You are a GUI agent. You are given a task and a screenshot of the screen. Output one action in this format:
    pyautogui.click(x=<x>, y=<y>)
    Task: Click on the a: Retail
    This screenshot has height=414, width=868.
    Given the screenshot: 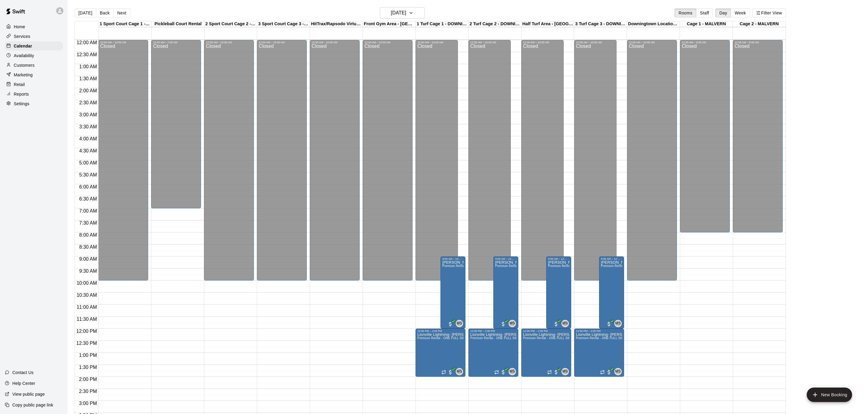 What is the action you would take?
    pyautogui.click(x=34, y=85)
    